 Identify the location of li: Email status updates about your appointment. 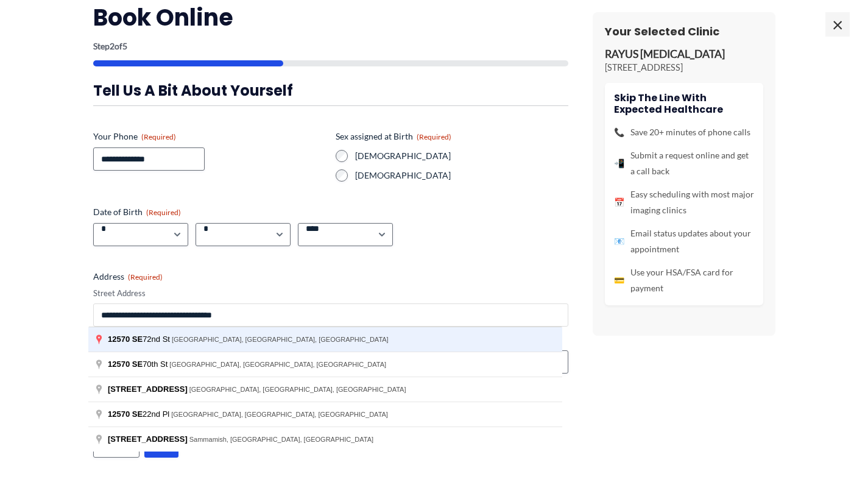
(685, 241).